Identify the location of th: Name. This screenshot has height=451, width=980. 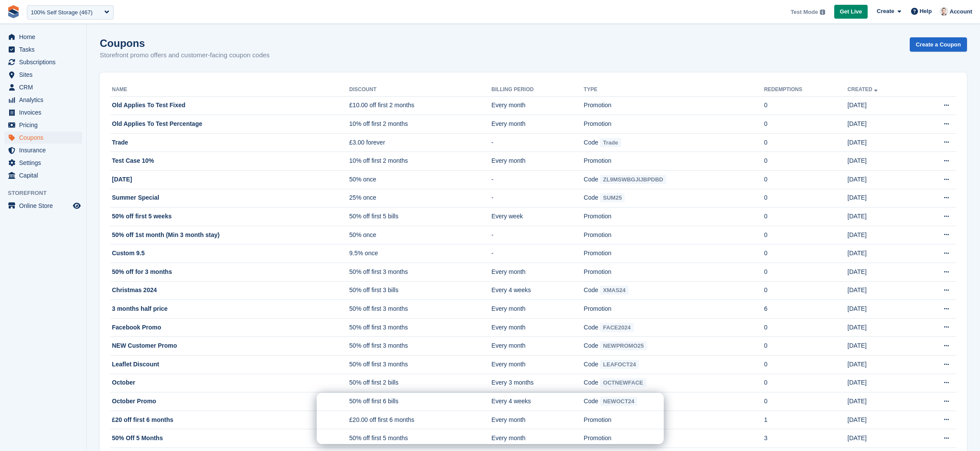
(230, 90).